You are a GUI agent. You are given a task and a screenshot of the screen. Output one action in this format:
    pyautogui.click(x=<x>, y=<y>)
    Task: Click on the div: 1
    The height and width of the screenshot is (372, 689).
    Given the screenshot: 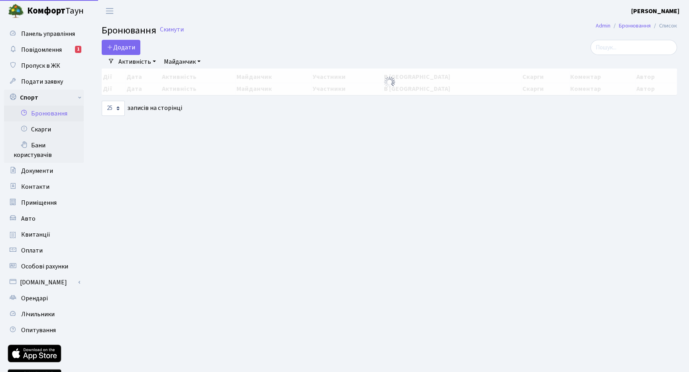 What is the action you would take?
    pyautogui.click(x=78, y=49)
    